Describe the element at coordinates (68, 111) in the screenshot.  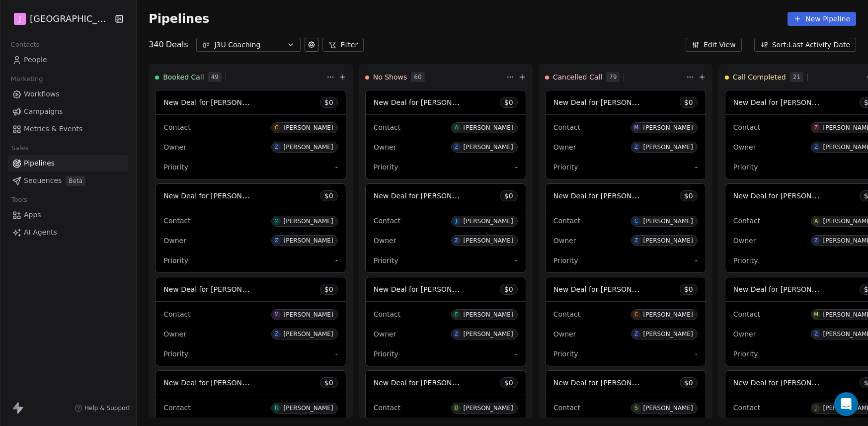
I see `a: Campaigns` at that location.